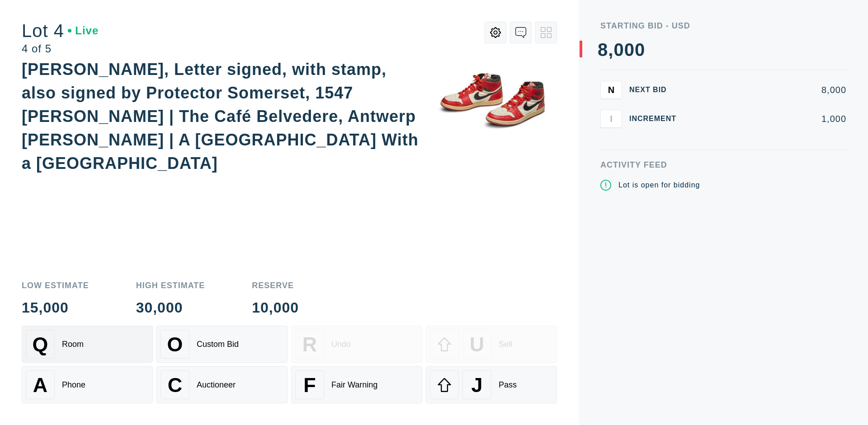 This screenshot has width=868, height=425. What do you see at coordinates (60, 31) in the screenshot?
I see `div: Lot 4` at bounding box center [60, 31].